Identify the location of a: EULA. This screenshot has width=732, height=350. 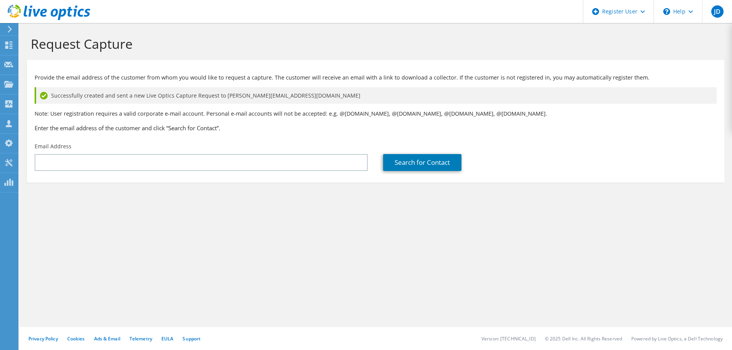
(167, 338).